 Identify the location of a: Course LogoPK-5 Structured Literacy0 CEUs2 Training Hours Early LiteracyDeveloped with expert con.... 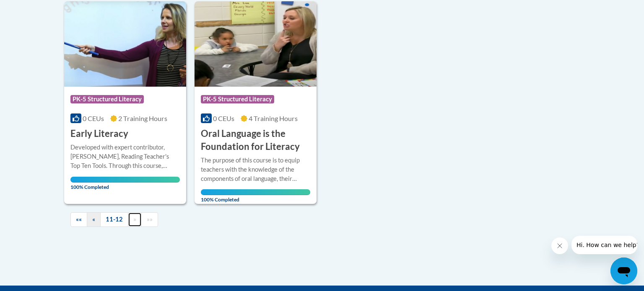
(125, 103).